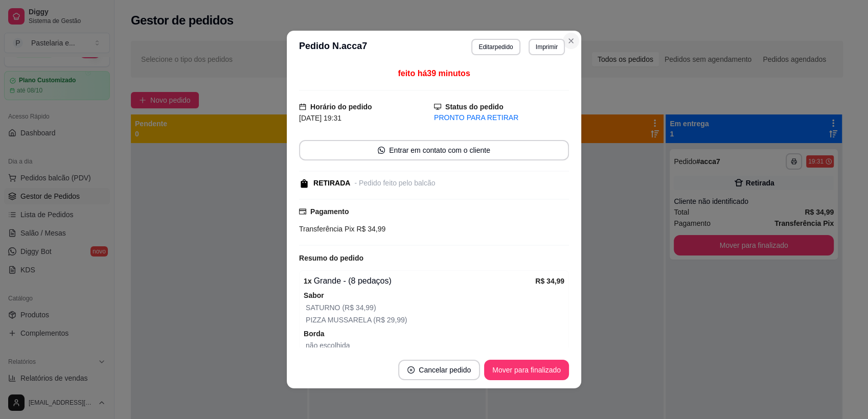  I want to click on span: PIZZA MUSSARELA, so click(338, 320).